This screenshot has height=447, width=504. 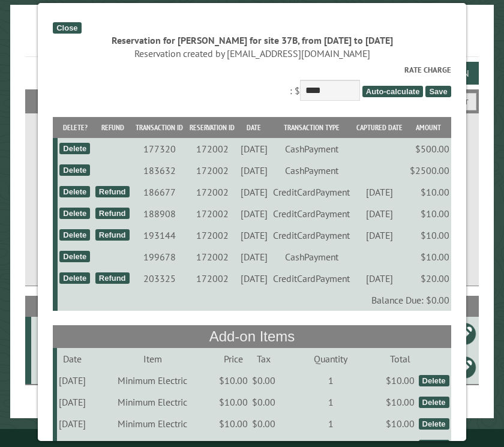 What do you see at coordinates (428, 127) in the screenshot?
I see `th: Amount` at bounding box center [428, 127].